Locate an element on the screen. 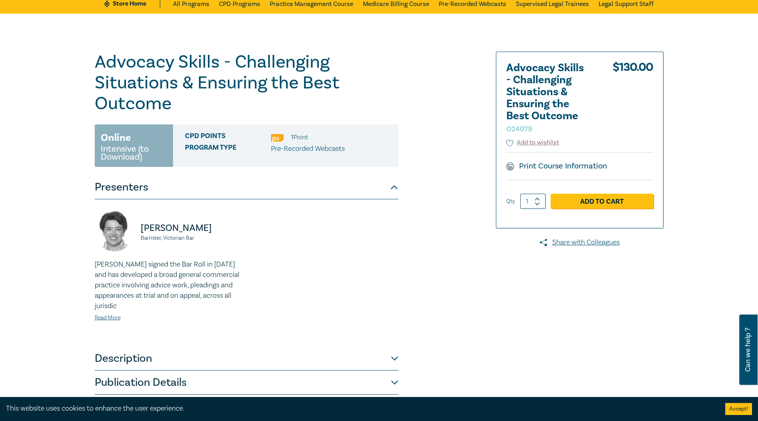  h2: Advocacy Skills - Challenging Situations & Ensuring the Best Outcome is located at coordinates (550, 98).